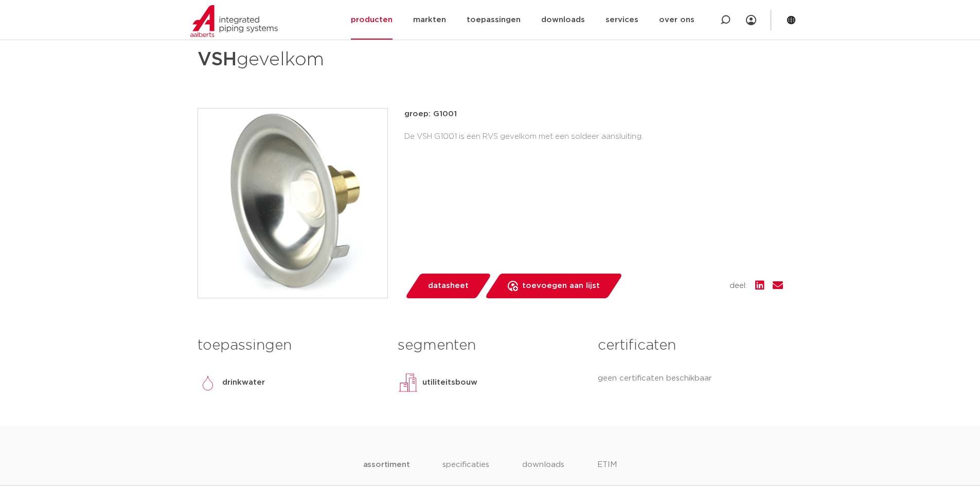 This screenshot has width=980, height=486. What do you see at coordinates (391, 59) in the screenshot?
I see `h1: gevelkom` at bounding box center [391, 59].